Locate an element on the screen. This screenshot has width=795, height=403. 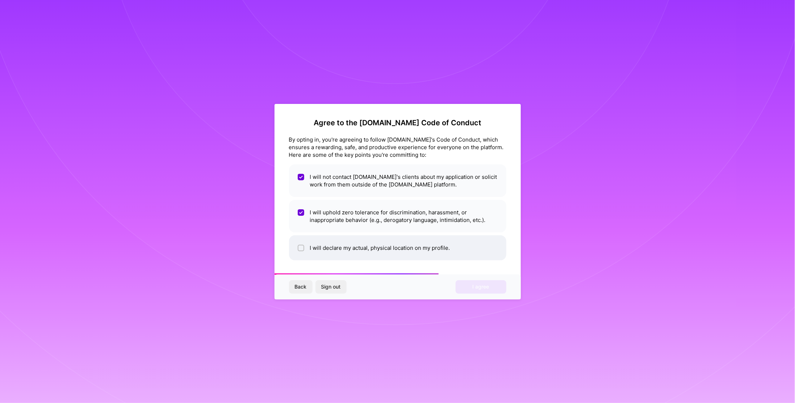
button: Back is located at coordinates (301, 287).